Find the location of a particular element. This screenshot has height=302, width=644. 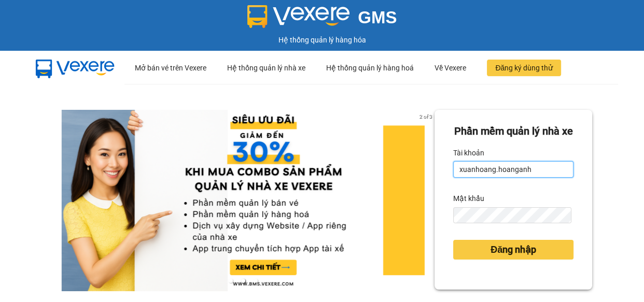

div: Hệ thống quản lý hàng hóa is located at coordinates (322, 40).